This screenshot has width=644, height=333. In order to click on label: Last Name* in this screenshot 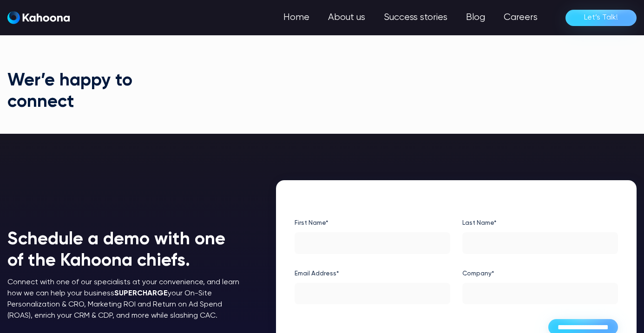, I will do `click(540, 223)`.